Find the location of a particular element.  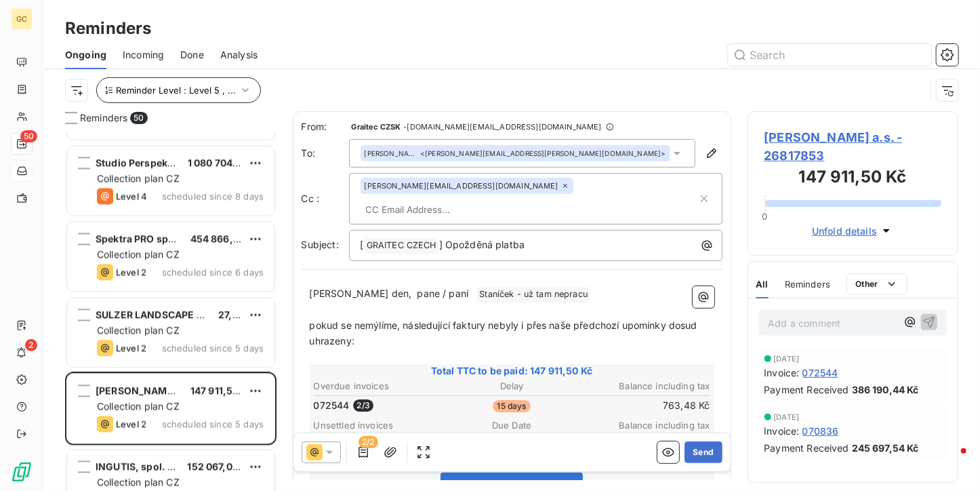

span: Staníček - už tam nepracu is located at coordinates (534, 295).